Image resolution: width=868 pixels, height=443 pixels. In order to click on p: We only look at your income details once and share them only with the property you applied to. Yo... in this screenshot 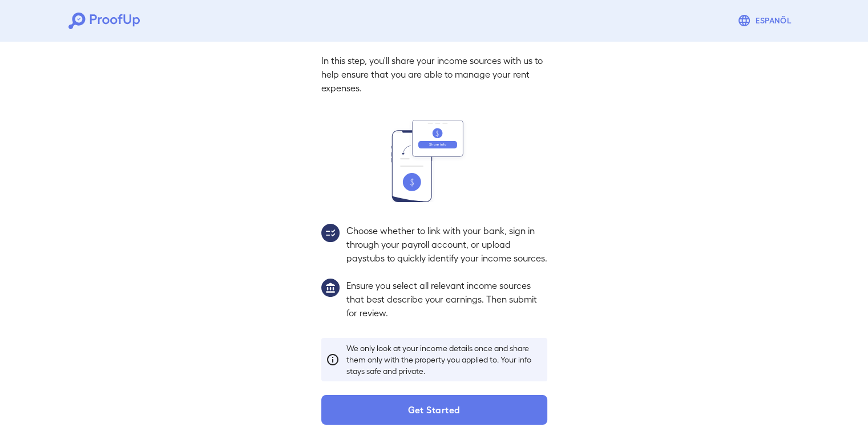, I will do `click(445, 360)`.